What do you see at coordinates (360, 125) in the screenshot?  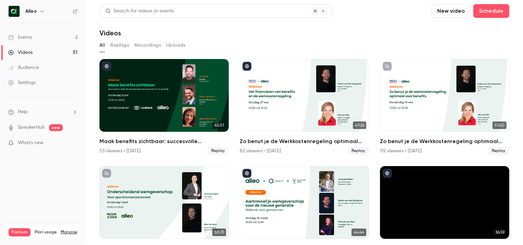 I see `span: 47:26` at bounding box center [360, 125].